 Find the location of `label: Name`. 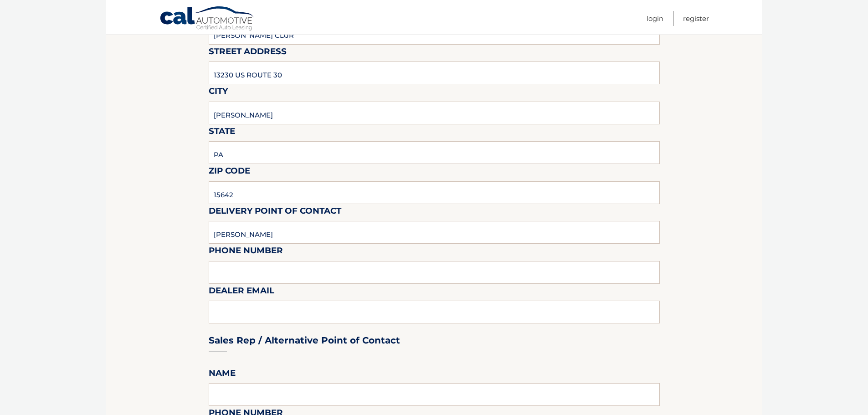

label: Name is located at coordinates (222, 375).